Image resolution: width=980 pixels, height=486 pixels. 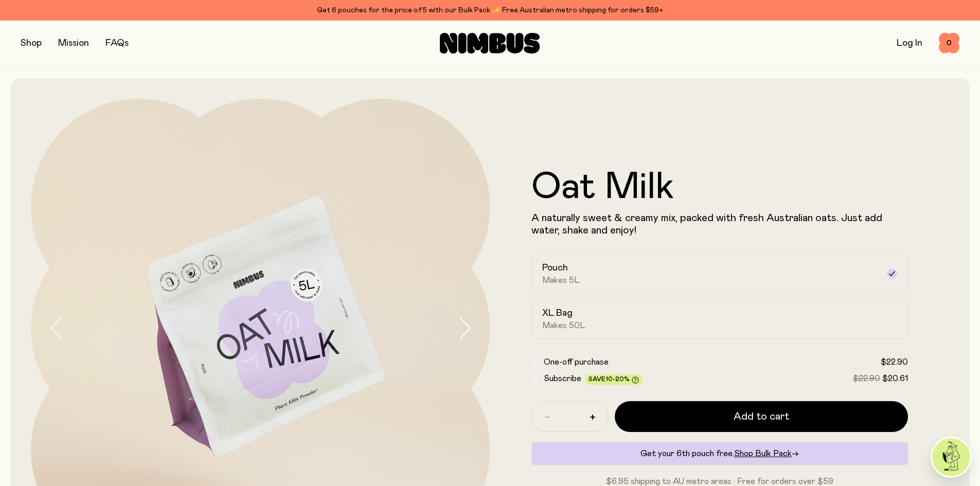 I want to click on div: Get your 6th pouch free., so click(x=720, y=454).